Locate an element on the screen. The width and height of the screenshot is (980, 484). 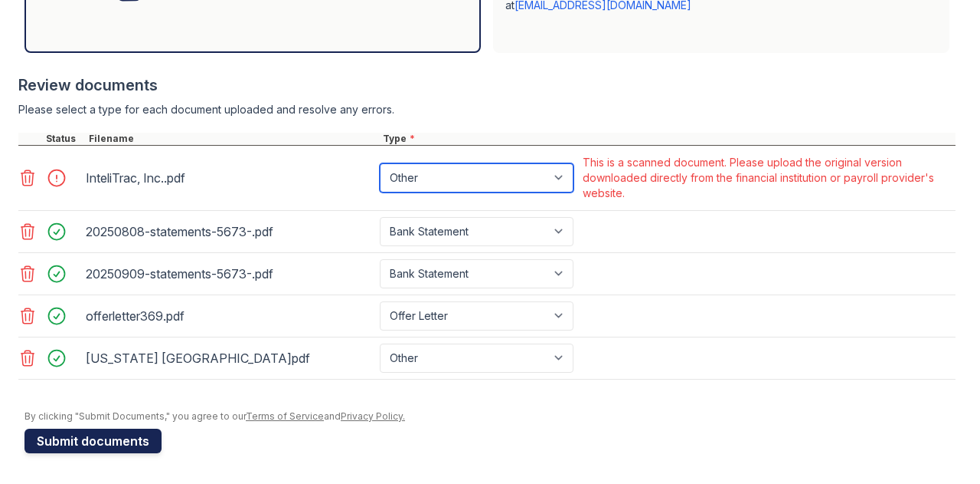
button: Submit documents is located at coordinates (93, 441).